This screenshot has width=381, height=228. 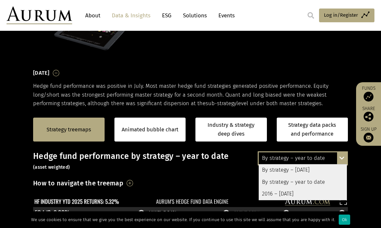 I want to click on small: (asset weighted), so click(x=51, y=167).